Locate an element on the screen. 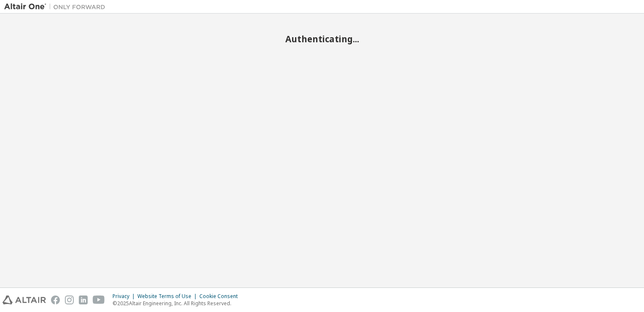 The width and height of the screenshot is (644, 312). img: facebook.svg is located at coordinates (55, 299).